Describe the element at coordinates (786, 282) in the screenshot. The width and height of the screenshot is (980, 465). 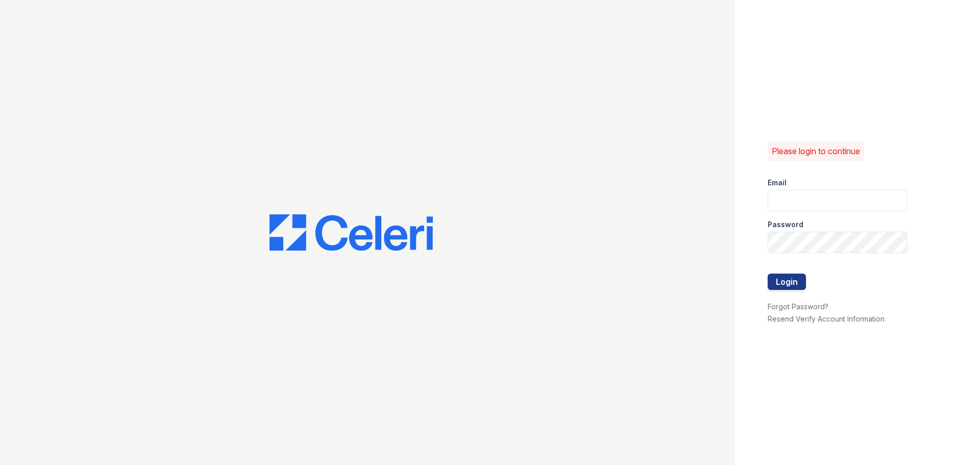
I see `button: Login` at that location.